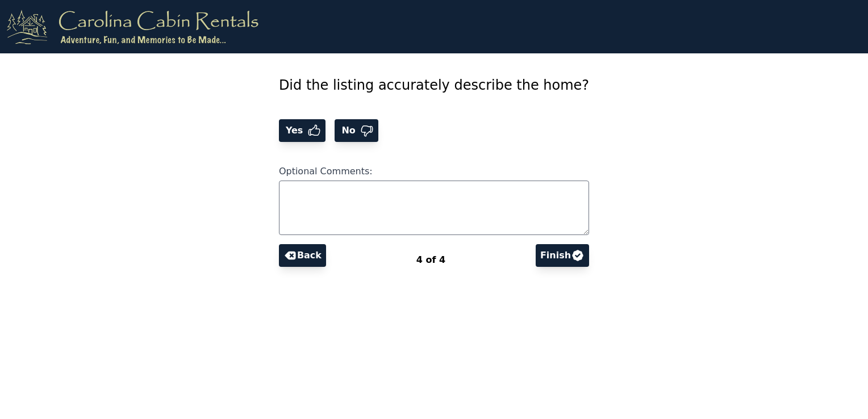 The height and width of the screenshot is (419, 868). Describe the element at coordinates (302, 255) in the screenshot. I see `button: Back` at that location.